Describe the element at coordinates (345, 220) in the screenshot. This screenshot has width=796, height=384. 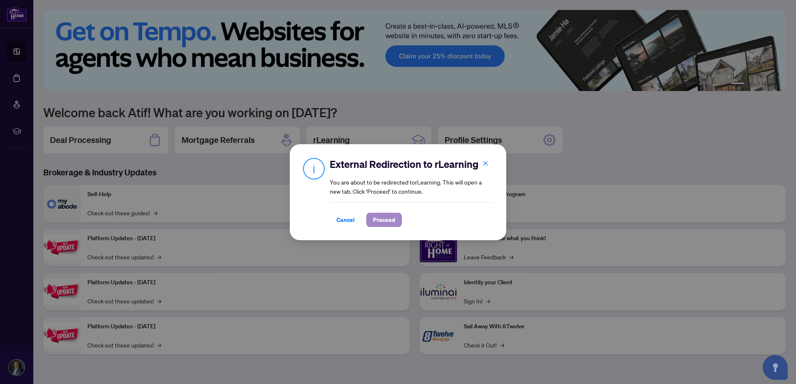
I see `span: Cancel` at that location.